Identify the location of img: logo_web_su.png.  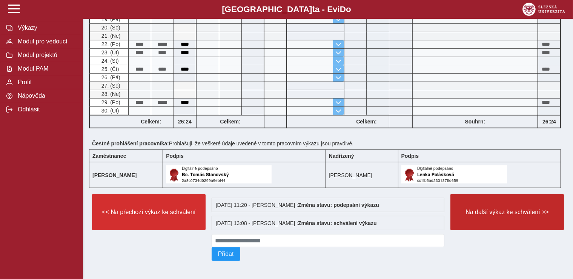
(543, 9).